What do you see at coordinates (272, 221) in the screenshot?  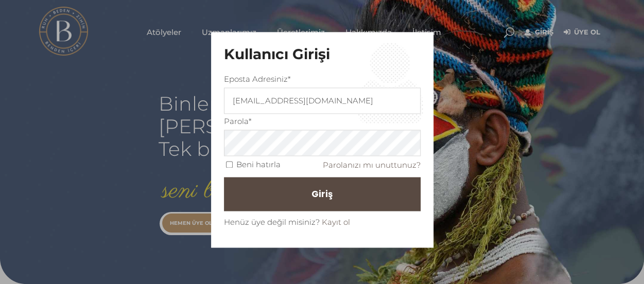 I see `span: Henüz üye değil misiniz?` at bounding box center [272, 221].